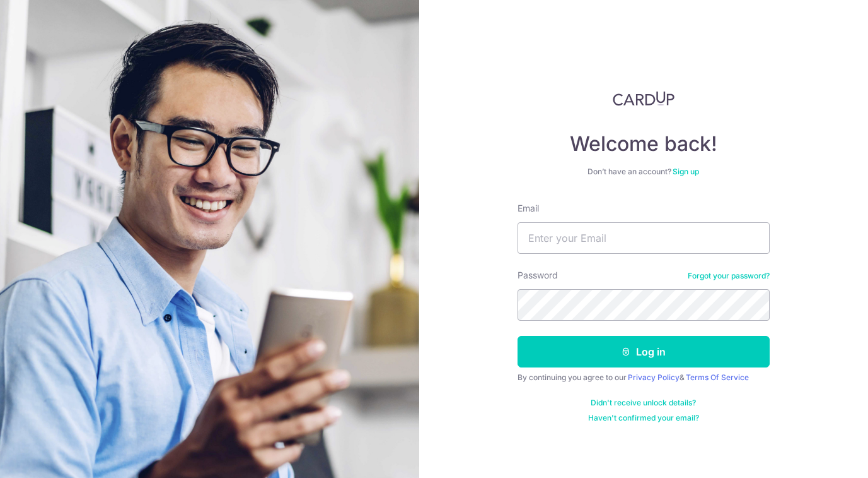 This screenshot has height=478, width=868. Describe the element at coordinates (644, 172) in the screenshot. I see `div: Don’t have an account?` at that location.